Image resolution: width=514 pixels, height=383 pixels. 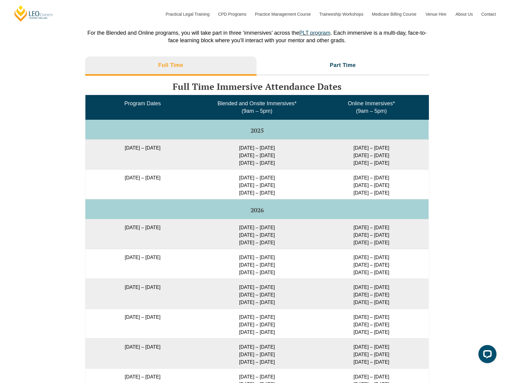 I want to click on p: For the Blended and Online programs, you will take part in three ‘immersives’ across the . Each i..., so click(x=257, y=37).